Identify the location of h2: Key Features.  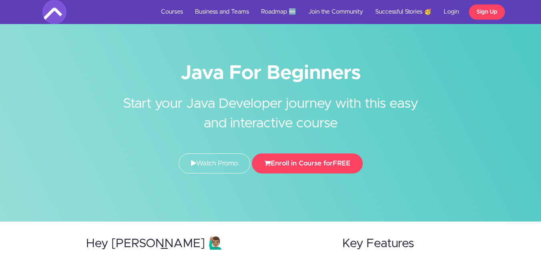
(399, 244).